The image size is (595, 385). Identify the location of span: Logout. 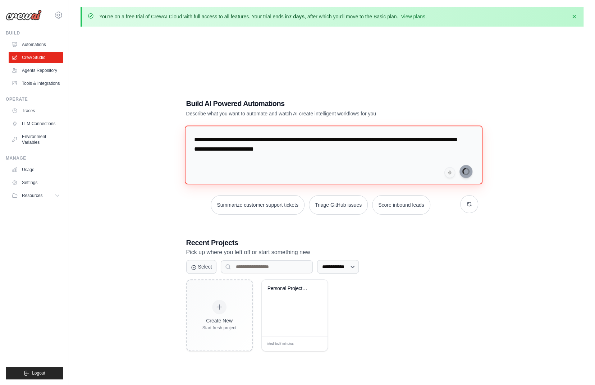
(38, 373).